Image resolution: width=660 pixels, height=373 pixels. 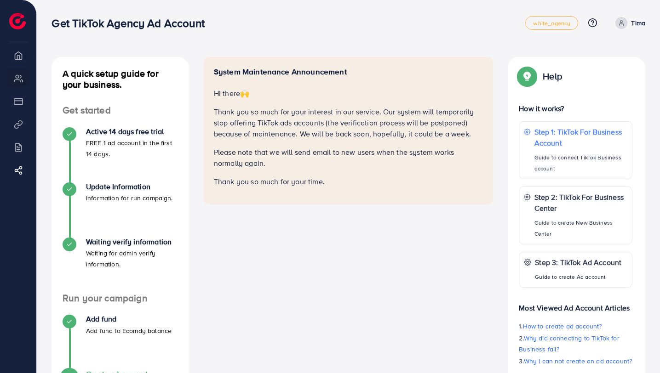 What do you see at coordinates (581, 137) in the screenshot?
I see `p: Step 1: TikTok For Business Account` at bounding box center [581, 137].